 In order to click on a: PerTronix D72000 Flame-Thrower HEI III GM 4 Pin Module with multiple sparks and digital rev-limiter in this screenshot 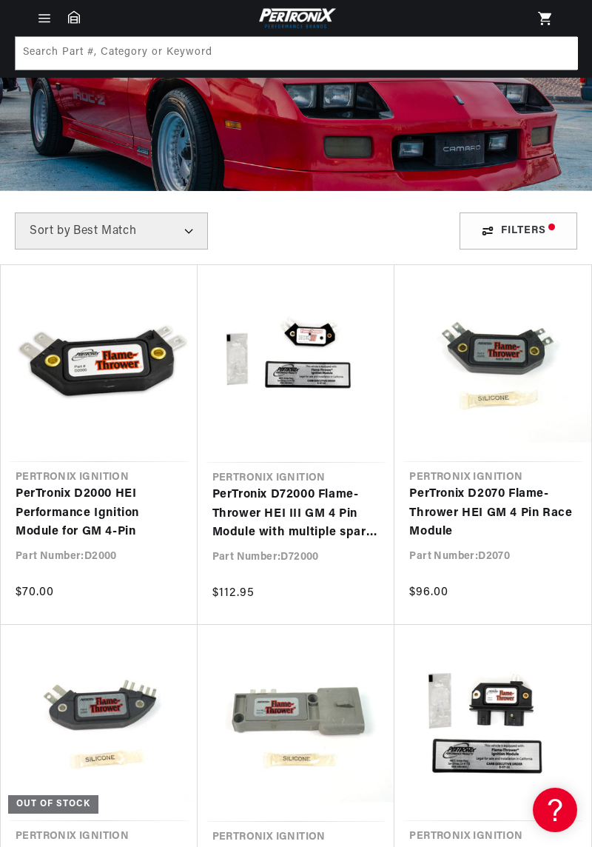, I will do `click(296, 514)`.